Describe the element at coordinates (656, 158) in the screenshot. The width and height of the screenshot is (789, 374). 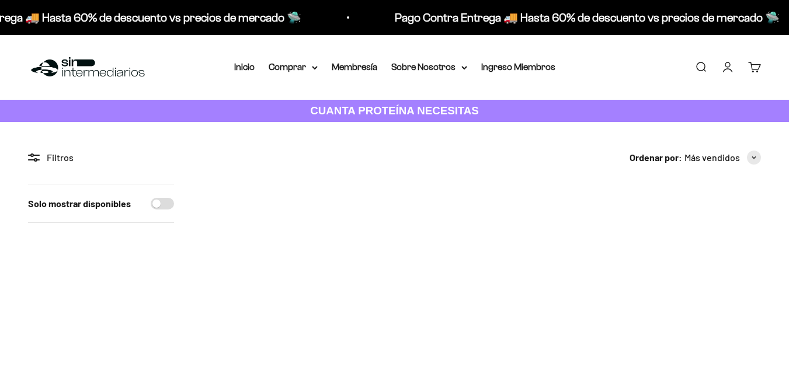
I see `span: Ordenar por:` at that location.